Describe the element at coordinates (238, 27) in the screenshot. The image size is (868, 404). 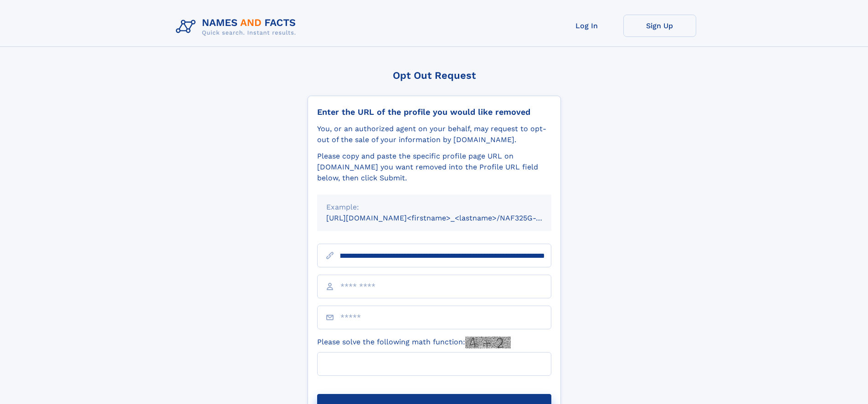
I see `img: Logo Names and Facts` at that location.